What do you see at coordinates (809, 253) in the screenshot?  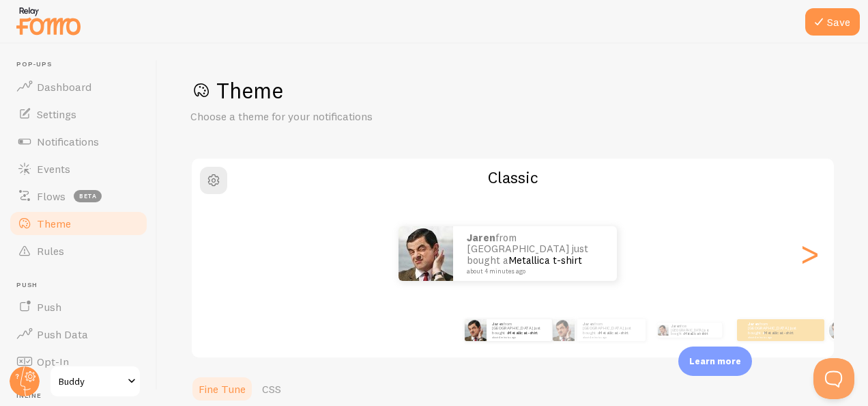 I see `div: Next slide` at bounding box center [809, 253].